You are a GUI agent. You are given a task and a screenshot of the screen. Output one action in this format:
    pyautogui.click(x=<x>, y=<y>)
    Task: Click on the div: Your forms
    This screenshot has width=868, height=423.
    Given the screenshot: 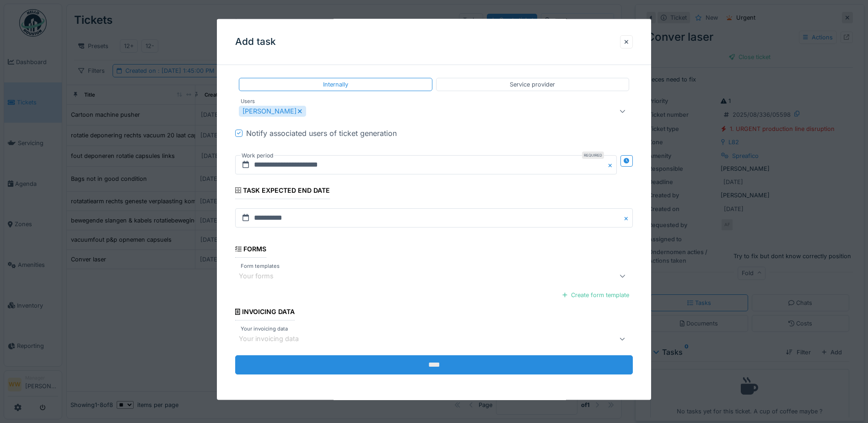 What is the action you would take?
    pyautogui.click(x=263, y=276)
    